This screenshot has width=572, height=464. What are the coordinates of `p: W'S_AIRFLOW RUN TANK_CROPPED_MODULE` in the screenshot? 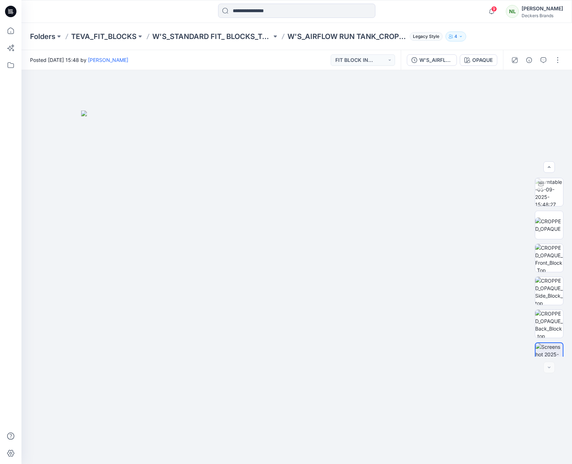 It's located at (347, 36).